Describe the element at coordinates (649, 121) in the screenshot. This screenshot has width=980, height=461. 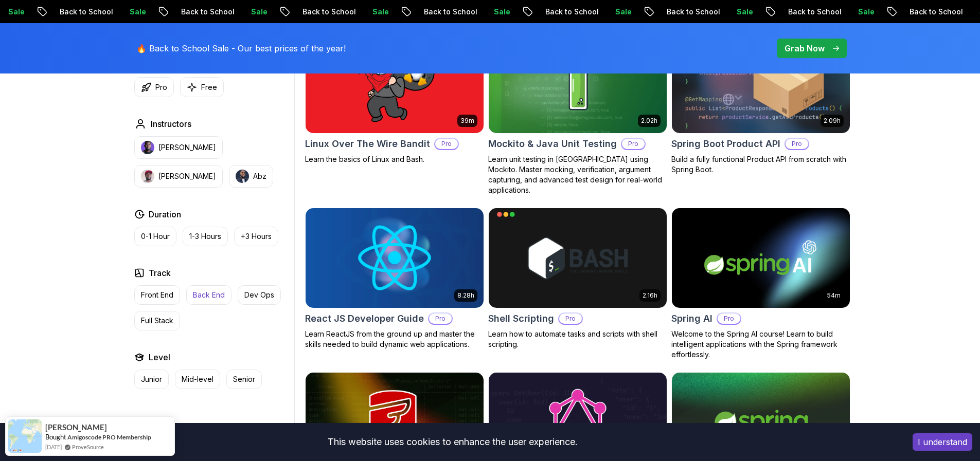
I see `p: 2.02h` at that location.